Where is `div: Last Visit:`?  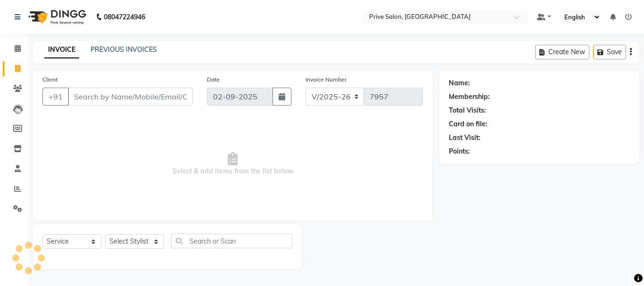 div: Last Visit: is located at coordinates (465, 138).